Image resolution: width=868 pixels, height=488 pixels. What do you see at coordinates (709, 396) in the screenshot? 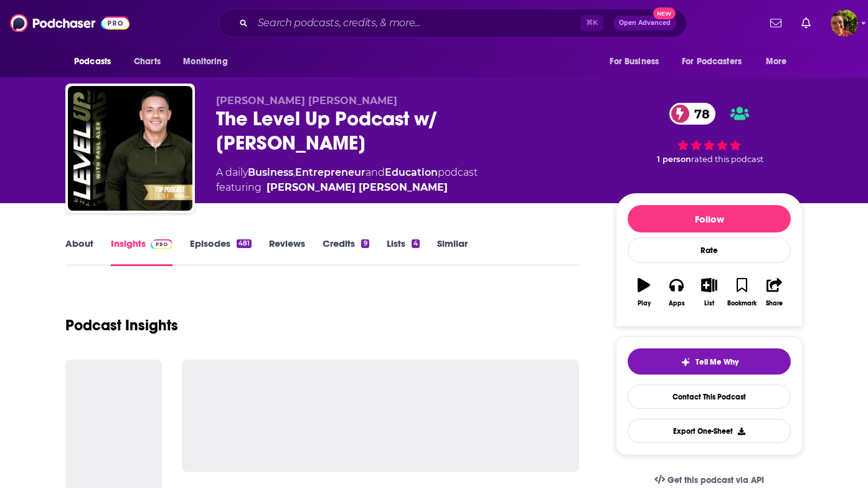
I see `a: Contact This Podcast` at bounding box center [709, 396].